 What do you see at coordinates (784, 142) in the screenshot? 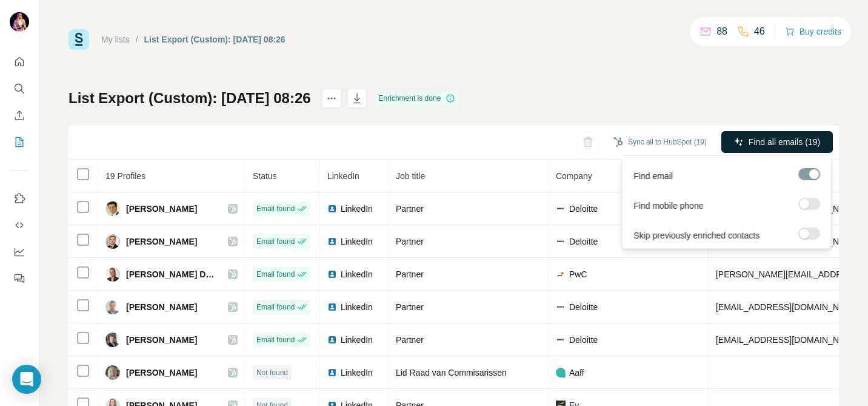
I see `span: Find all emails (19)` at bounding box center [784, 142].